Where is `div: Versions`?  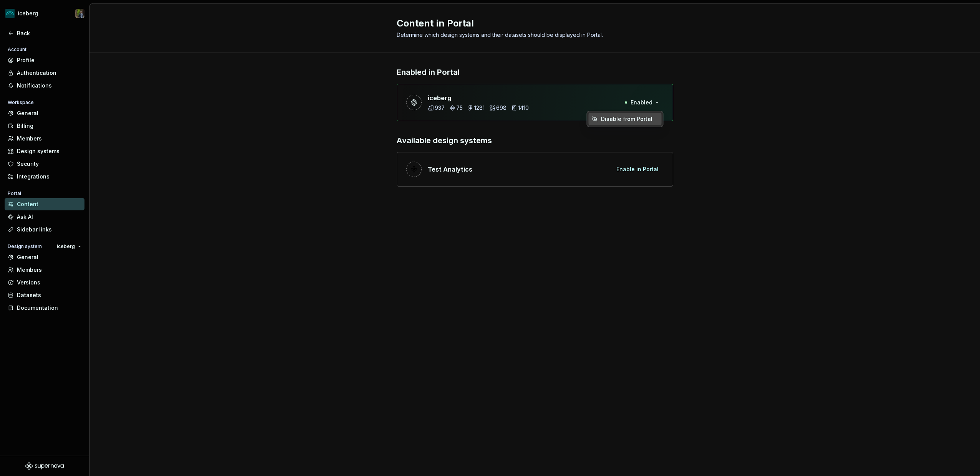
div: Versions is located at coordinates (49, 283).